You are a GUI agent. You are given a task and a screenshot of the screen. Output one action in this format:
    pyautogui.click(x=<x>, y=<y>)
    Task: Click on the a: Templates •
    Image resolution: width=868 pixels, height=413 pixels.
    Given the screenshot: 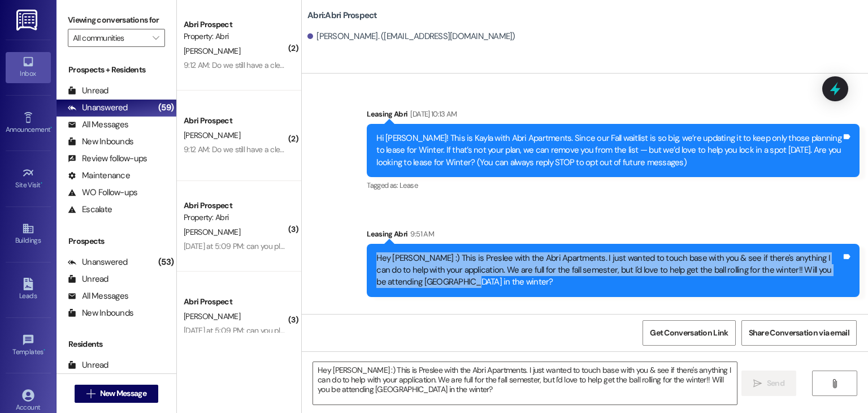 What is the action you would take?
    pyautogui.click(x=28, y=345)
    